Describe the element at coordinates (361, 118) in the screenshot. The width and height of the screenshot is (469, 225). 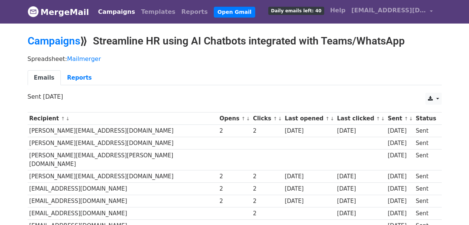
I see `th: Last clicked` at that location.